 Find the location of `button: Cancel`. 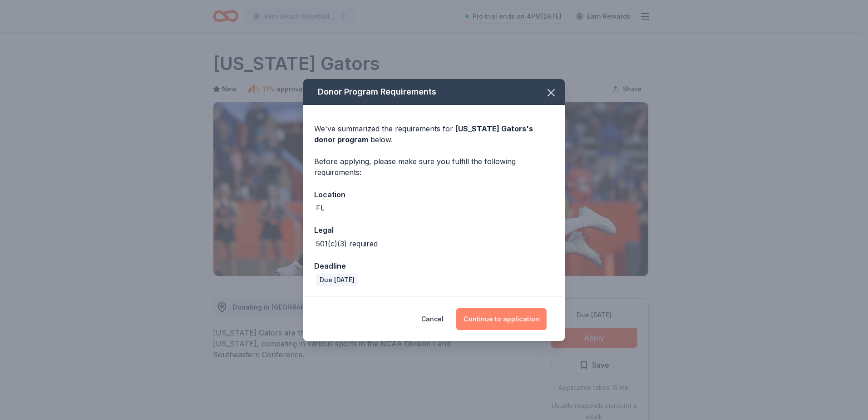

button: Cancel is located at coordinates (432, 319).